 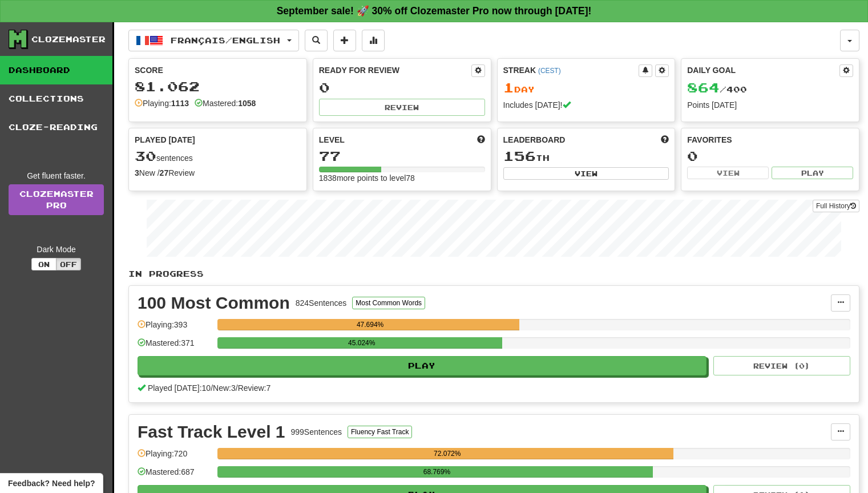 What do you see at coordinates (162, 104) in the screenshot?
I see `div: Playing:` at bounding box center [162, 104].